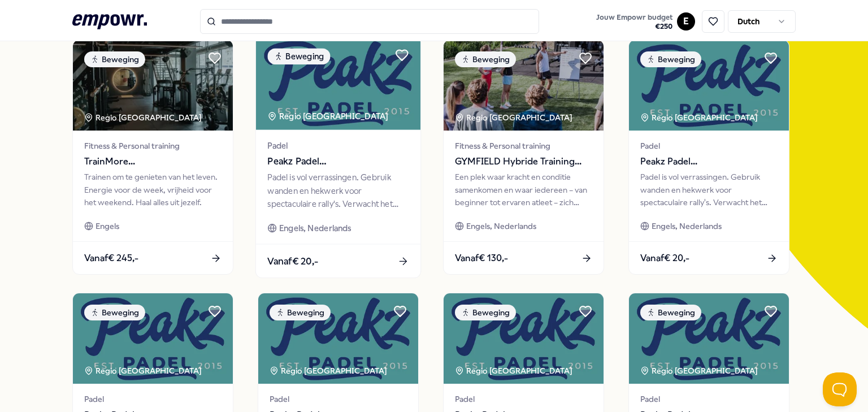  I want to click on input: Search for products, categories or subcategories, so click(370, 22).